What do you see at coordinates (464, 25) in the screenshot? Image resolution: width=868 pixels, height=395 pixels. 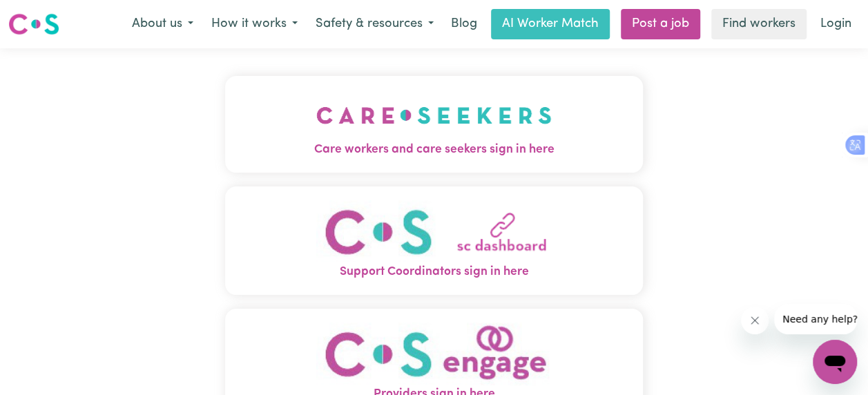 I see `a: Blog` at bounding box center [464, 25].